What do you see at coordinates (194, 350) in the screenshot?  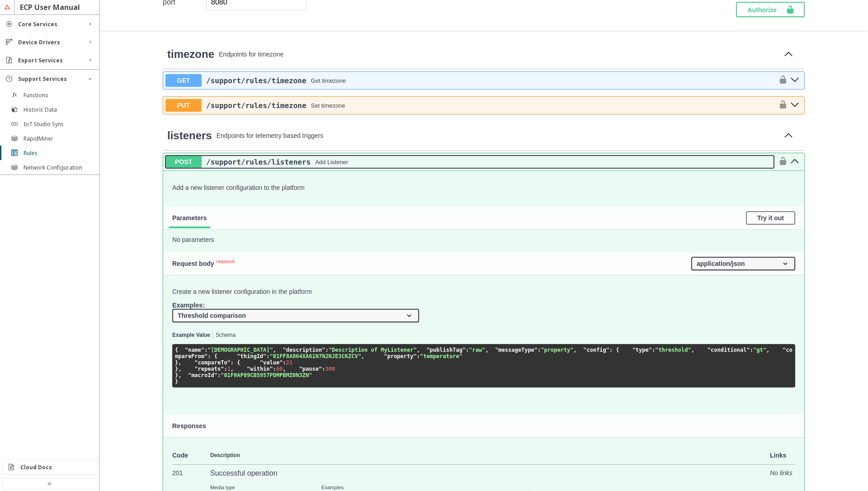 I see `span: "name"` at bounding box center [194, 350].